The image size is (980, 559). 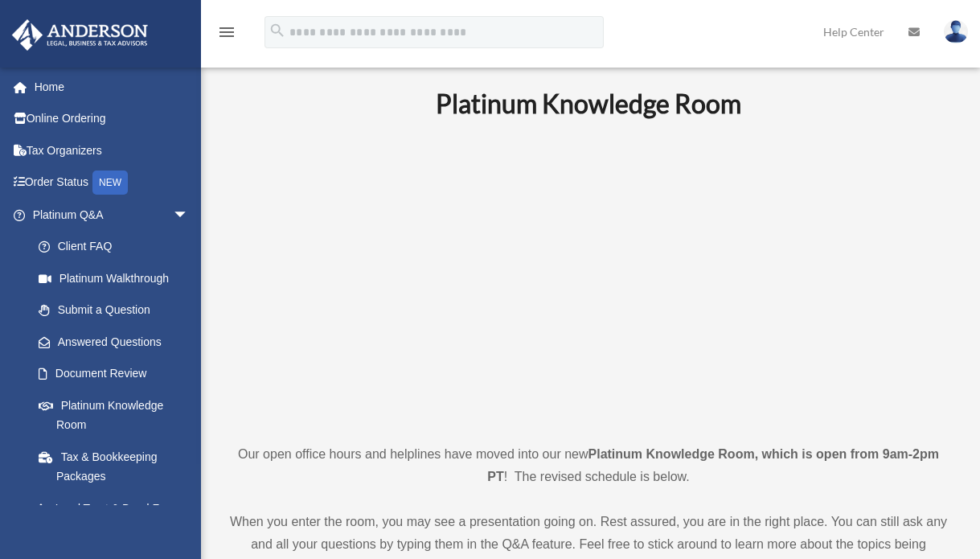 What do you see at coordinates (111, 214) in the screenshot?
I see `a: Platinum Q&Aarrow_drop_down` at bounding box center [111, 214].